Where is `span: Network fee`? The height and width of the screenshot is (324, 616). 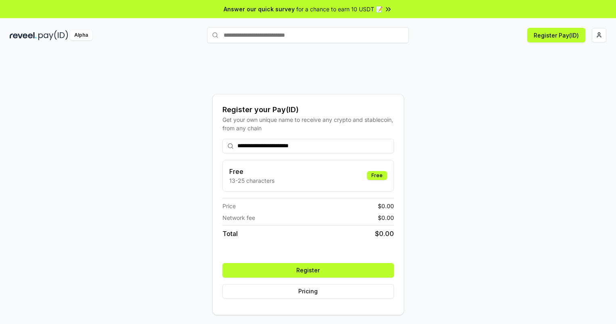
span: Network fee is located at coordinates (238, 217).